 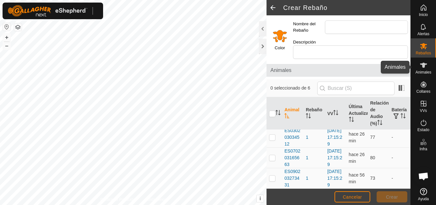 What do you see at coordinates (335, 113) in the screenshot?
I see `th: VV` at bounding box center [335, 113].